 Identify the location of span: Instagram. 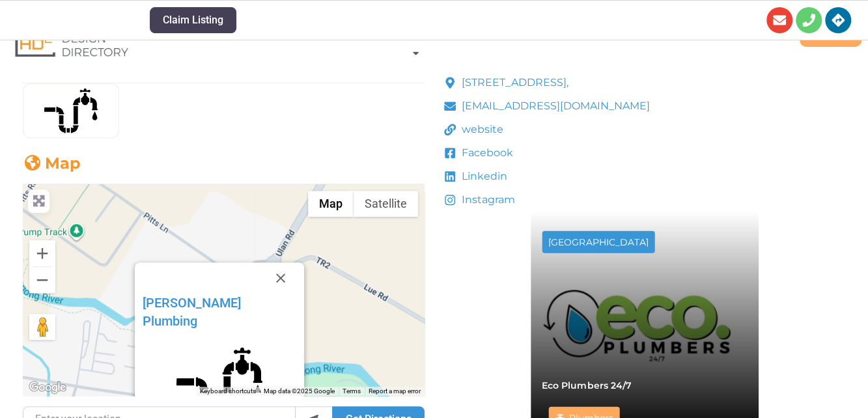
(487, 200).